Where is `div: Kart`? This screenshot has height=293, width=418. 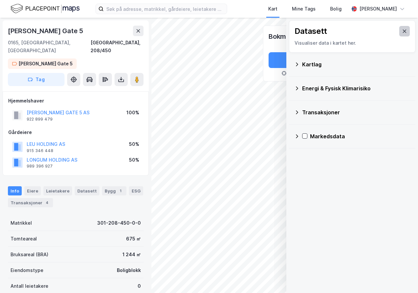 div: Kart is located at coordinates (273, 9).